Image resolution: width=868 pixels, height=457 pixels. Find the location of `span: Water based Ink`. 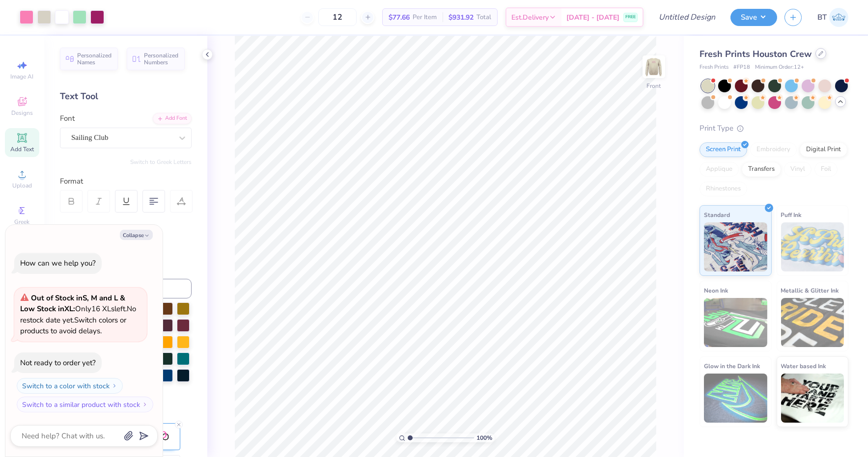

span: Water based Ink is located at coordinates (803, 365).